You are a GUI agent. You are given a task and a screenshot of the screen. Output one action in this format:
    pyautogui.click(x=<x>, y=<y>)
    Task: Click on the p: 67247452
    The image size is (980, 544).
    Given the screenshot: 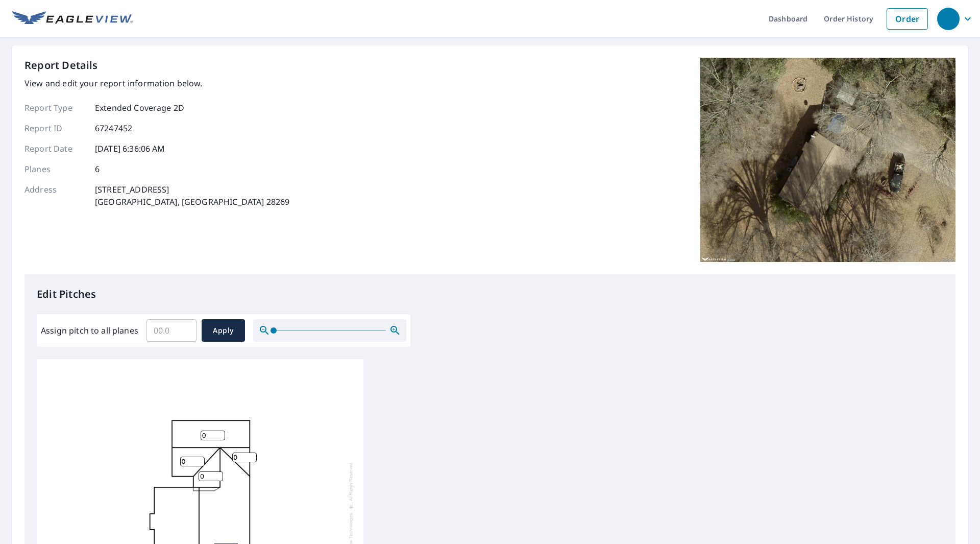 What is the action you would take?
    pyautogui.click(x=113, y=128)
    